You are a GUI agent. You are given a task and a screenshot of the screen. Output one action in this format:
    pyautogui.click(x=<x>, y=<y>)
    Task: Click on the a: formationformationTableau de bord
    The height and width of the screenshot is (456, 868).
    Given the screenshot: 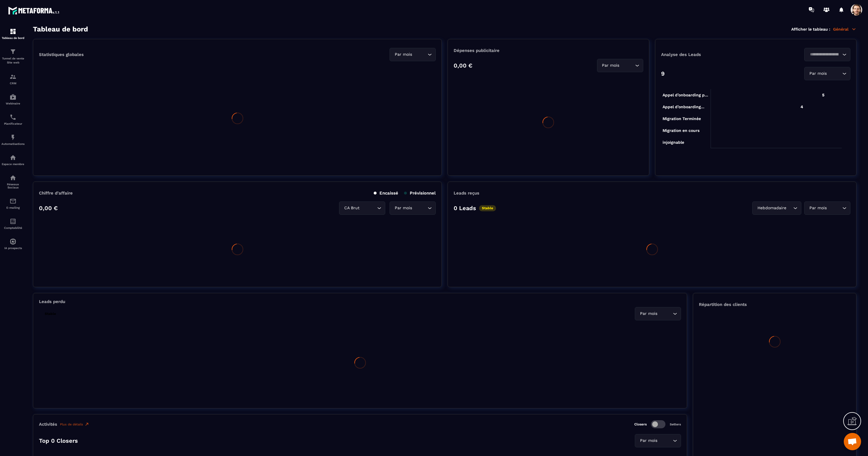 What is the action you would take?
    pyautogui.click(x=13, y=34)
    